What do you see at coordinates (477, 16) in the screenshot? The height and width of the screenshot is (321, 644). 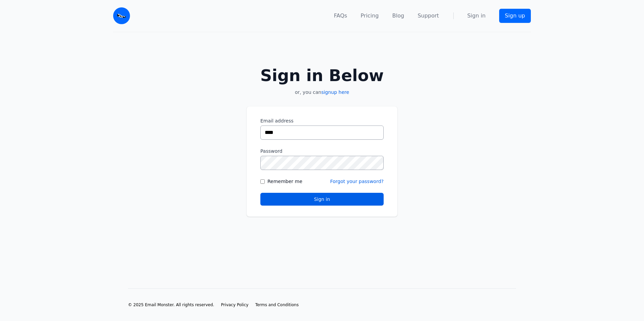 I see `a: Sign in` at bounding box center [477, 16].